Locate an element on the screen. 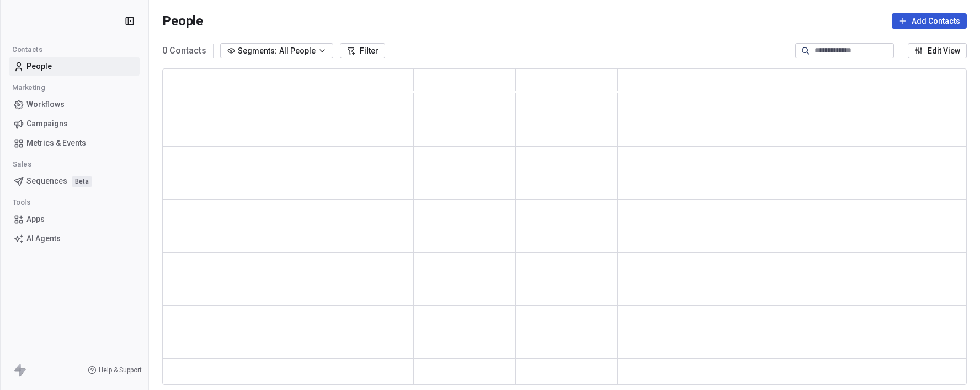 The width and height of the screenshot is (980, 390). span: Workflows is located at coordinates (45, 104).